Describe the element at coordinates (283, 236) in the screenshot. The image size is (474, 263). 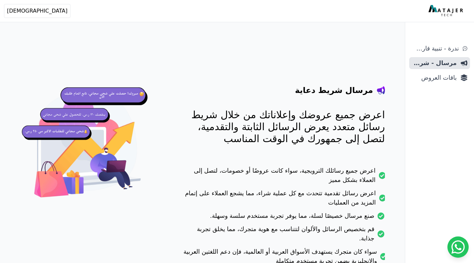
I see `li: قم بتخصيص الرسائل والألوان لتتناسب مع هوية متجرك، مما يخلق تجربة جذابة.` at that location.